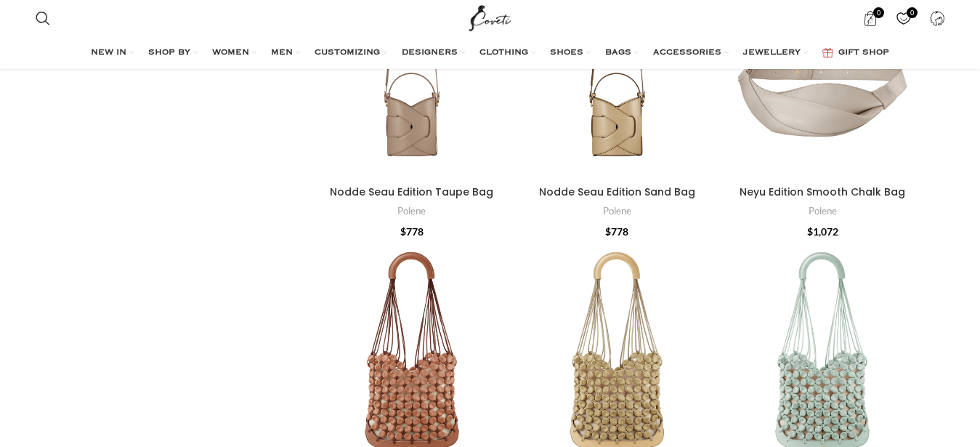  What do you see at coordinates (112, 53) in the screenshot?
I see `a: NEW IN` at bounding box center [112, 53].